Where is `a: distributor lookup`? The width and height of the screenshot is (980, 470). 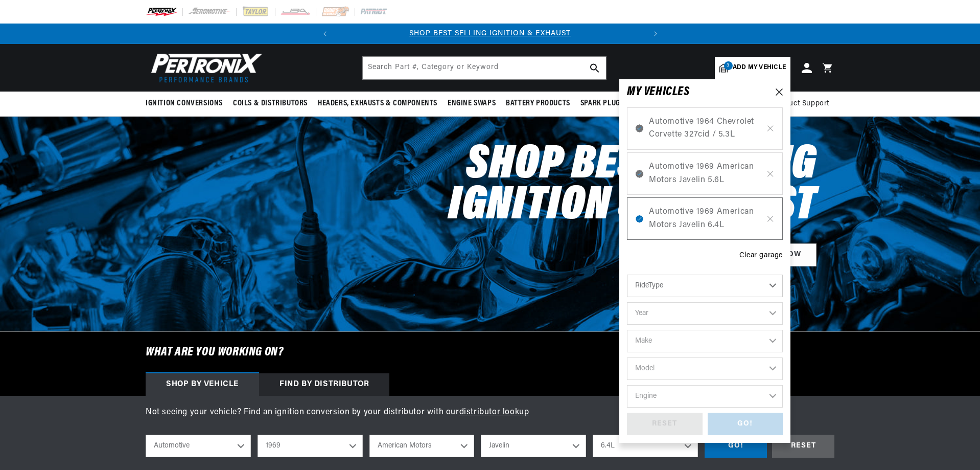
a: distributor lookup is located at coordinates (494, 412).